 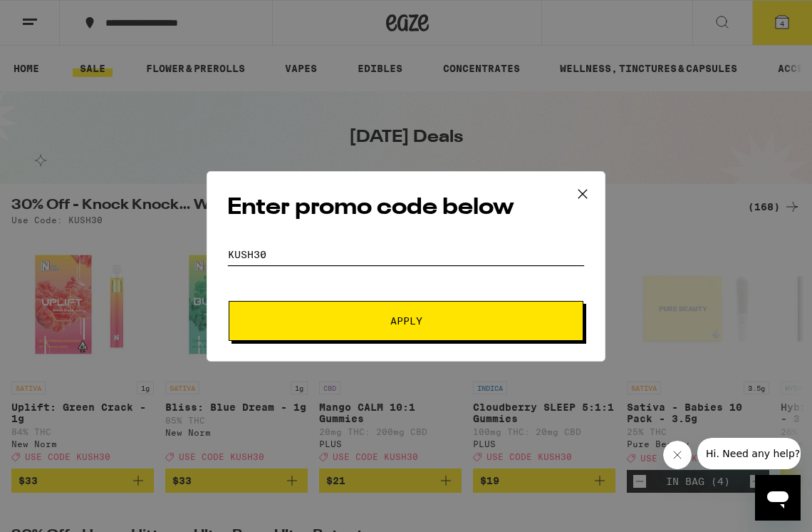 I want to click on button: Apply, so click(x=406, y=321).